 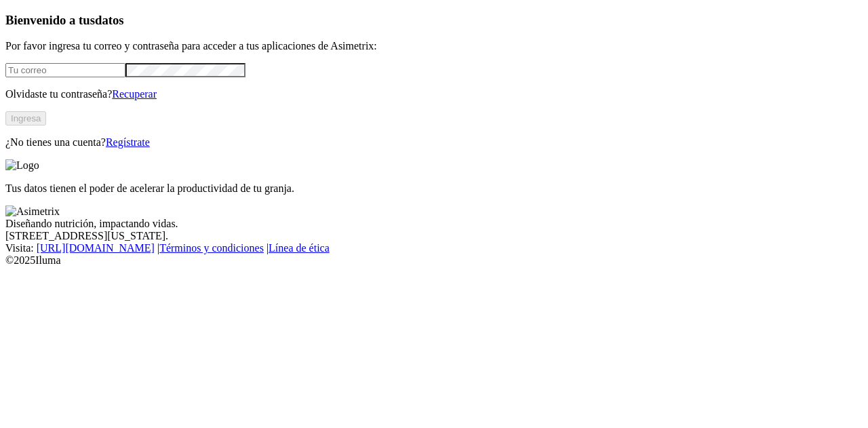 I want to click on h3: Bienvenido a tus, so click(x=434, y=20).